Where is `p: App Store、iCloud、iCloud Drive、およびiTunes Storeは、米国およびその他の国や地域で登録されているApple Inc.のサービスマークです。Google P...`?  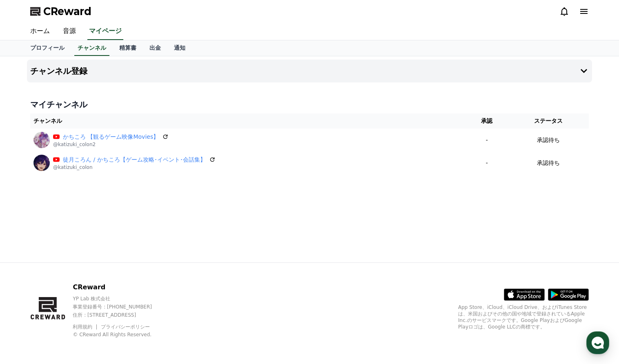 p: App Store、iCloud、iCloud Drive、およびiTunes Storeは、米国およびその他の国や地域で登録されているApple Inc.のサービスマークです。Google P... is located at coordinates (523, 317).